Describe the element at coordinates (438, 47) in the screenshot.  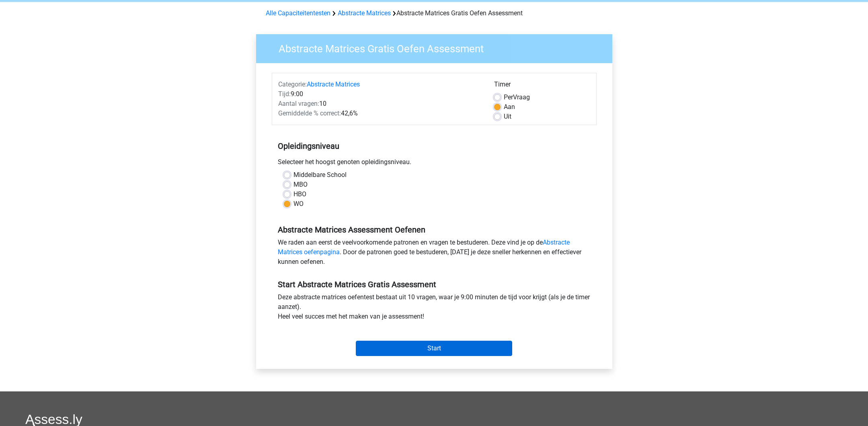
I see `h3: Abstracte Matrices Gratis Oefen Assessment` at that location.